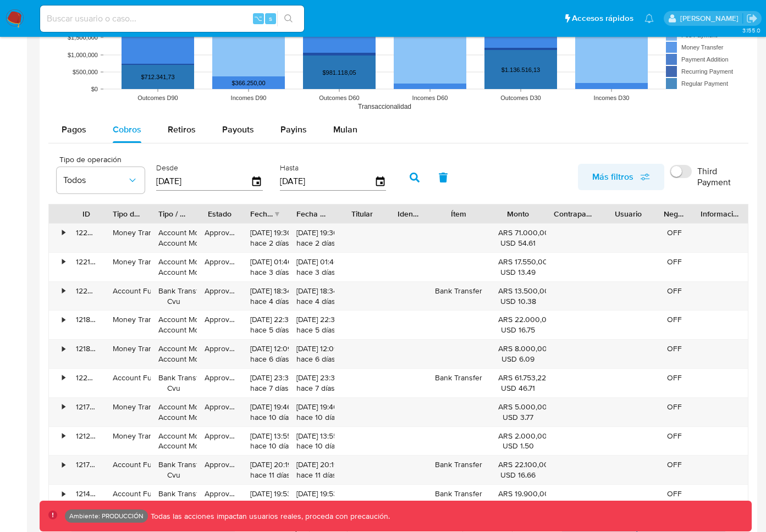  What do you see at coordinates (270, 18) in the screenshot?
I see `span: s` at bounding box center [270, 18].